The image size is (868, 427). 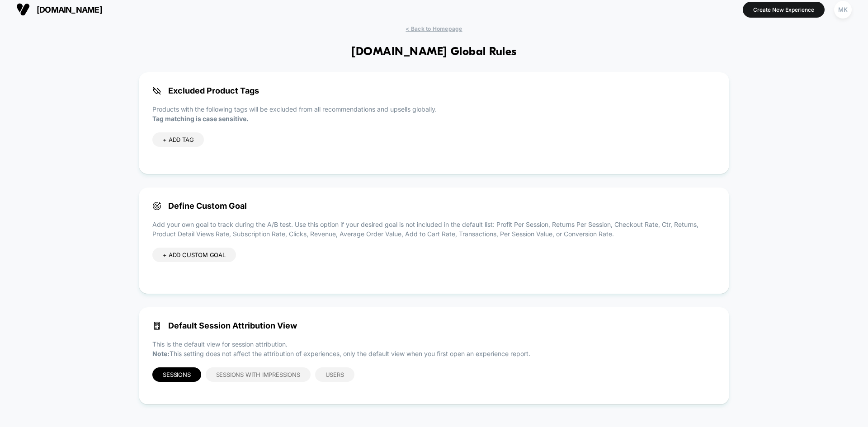 I want to click on span: Sessions with Impressions, so click(x=258, y=374).